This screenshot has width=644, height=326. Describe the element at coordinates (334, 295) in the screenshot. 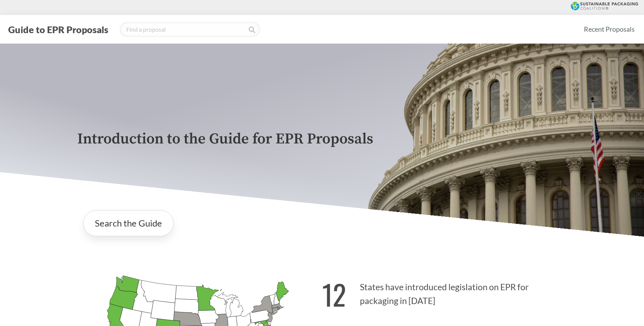

I see `strong: 12` at that location.